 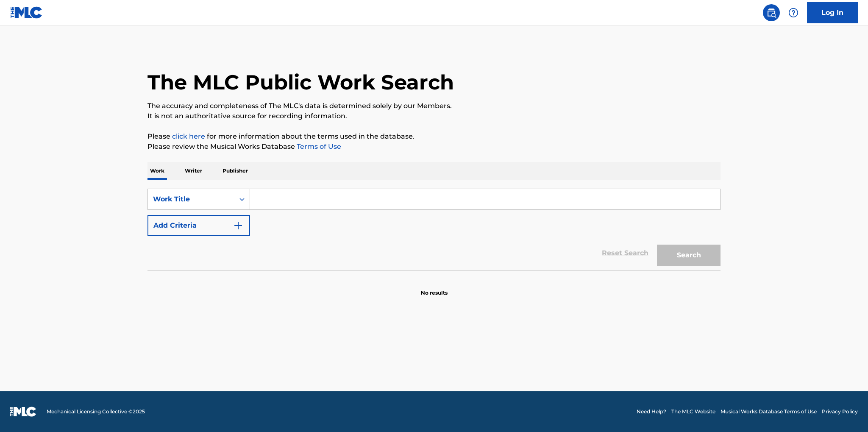 What do you see at coordinates (23, 412) in the screenshot?
I see `img: logo` at bounding box center [23, 412].